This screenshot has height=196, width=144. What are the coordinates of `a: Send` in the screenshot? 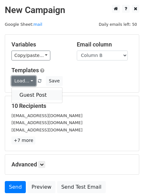 It's located at (15, 187).